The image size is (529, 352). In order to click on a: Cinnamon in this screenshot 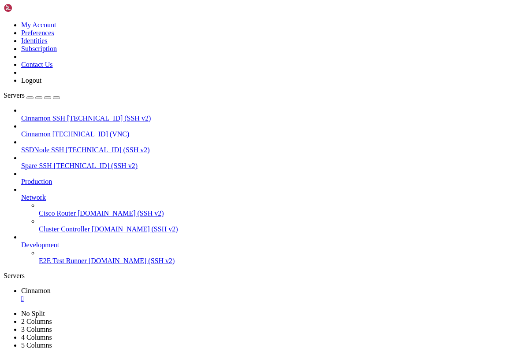, I will do `click(273, 295)`.